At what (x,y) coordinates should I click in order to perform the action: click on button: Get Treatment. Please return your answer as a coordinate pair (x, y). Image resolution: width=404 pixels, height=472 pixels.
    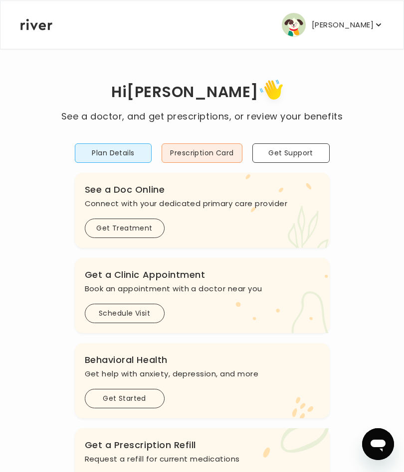
    Looking at the image, I should click on (125, 228).